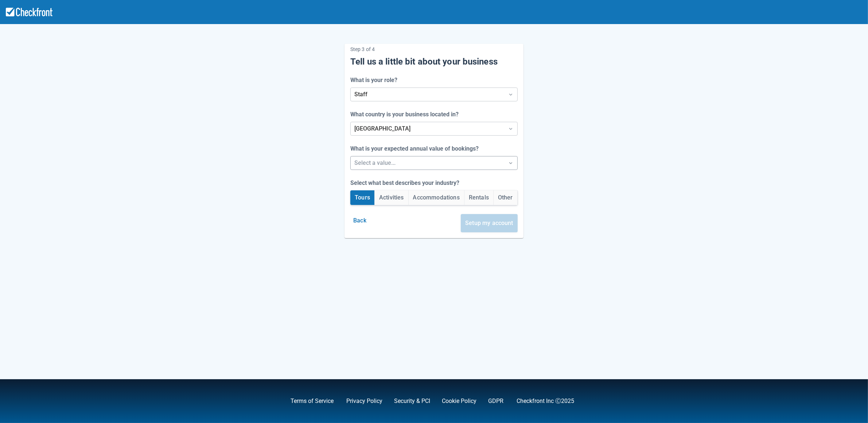 Image resolution: width=868 pixels, height=423 pixels. What do you see at coordinates (406, 114) in the screenshot?
I see `label: What country is your business located in?` at bounding box center [406, 114].